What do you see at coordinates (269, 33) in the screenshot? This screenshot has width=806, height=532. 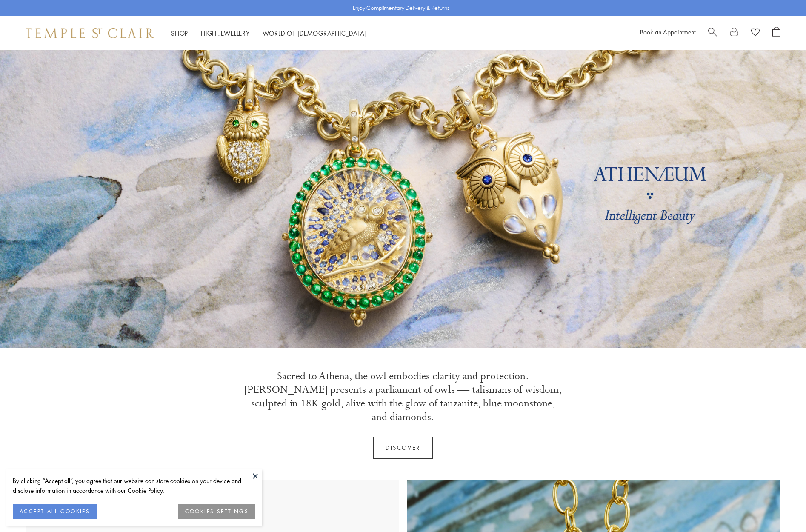 I see `nav: Main navigation` at bounding box center [269, 33].